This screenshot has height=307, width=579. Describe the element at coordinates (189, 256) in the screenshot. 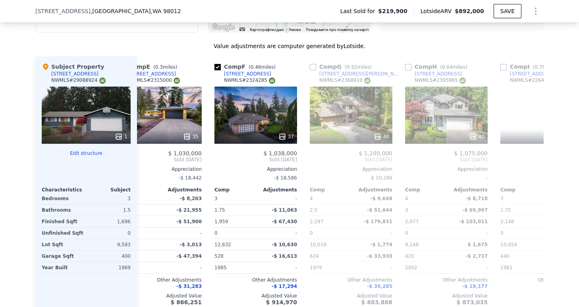

I see `span: -$ 47,394` at that location.